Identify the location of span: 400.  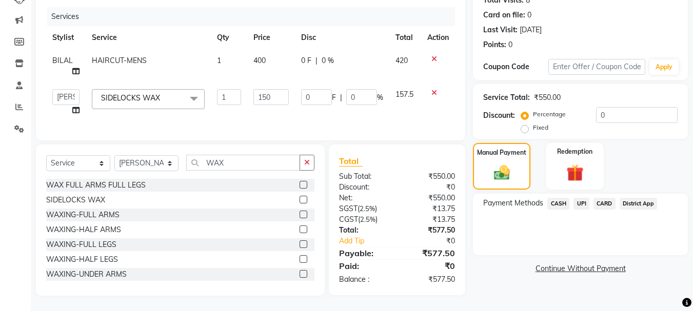
(259, 60).